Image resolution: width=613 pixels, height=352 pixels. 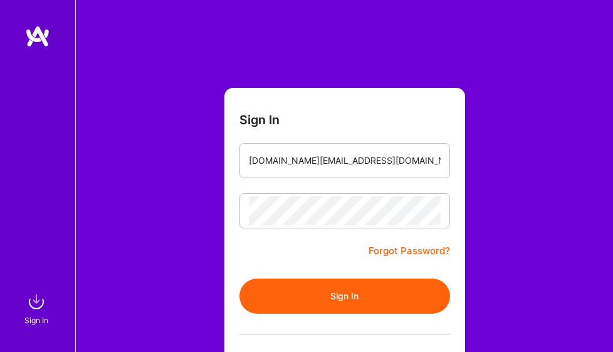 What do you see at coordinates (38, 36) in the screenshot?
I see `img: logo` at bounding box center [38, 36].